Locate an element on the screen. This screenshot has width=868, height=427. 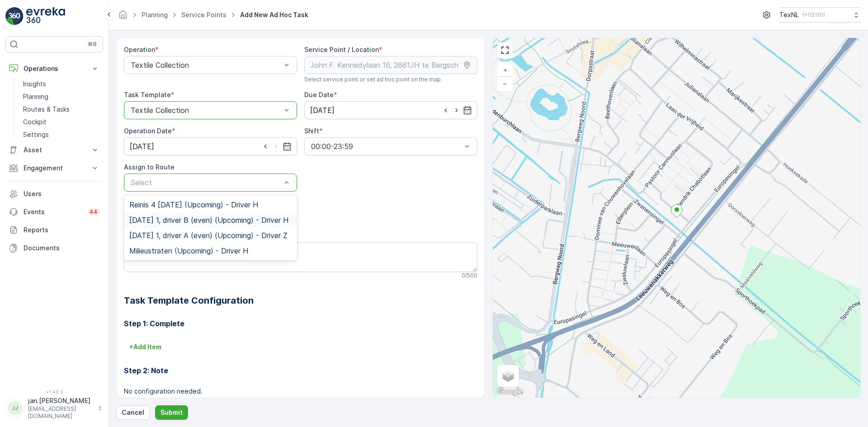
a: Open this area in Google Maps (opens a new window) is located at coordinates (510, 392).